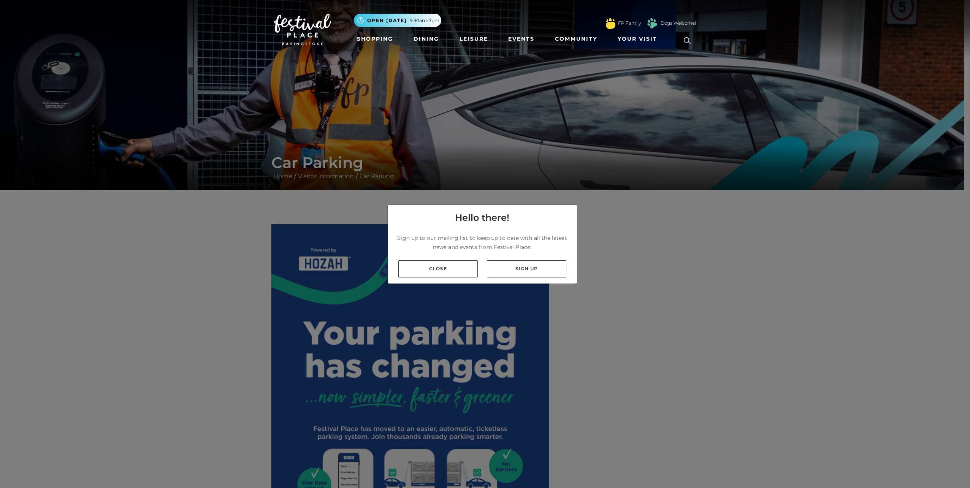 The image size is (970, 488). What do you see at coordinates (637, 39) in the screenshot?
I see `span: Your Visit` at bounding box center [637, 39].